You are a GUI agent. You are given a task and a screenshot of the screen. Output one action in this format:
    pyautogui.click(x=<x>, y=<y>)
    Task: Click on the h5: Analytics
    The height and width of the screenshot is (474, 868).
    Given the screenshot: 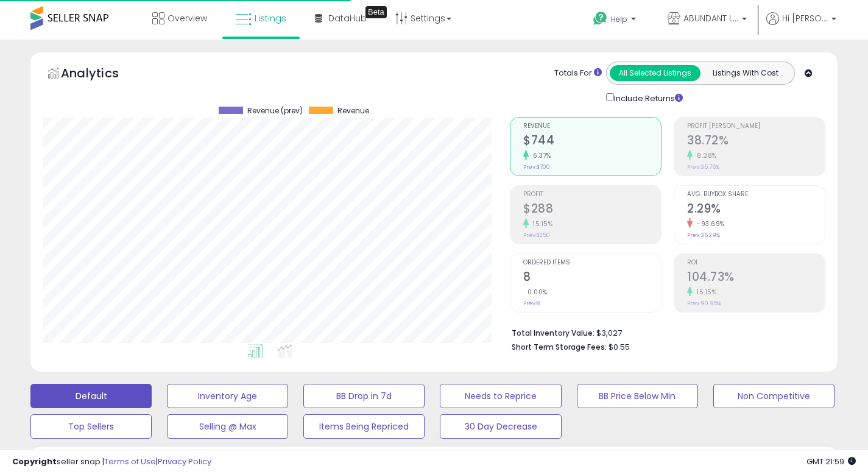 What is the action you would take?
    pyautogui.click(x=102, y=75)
    